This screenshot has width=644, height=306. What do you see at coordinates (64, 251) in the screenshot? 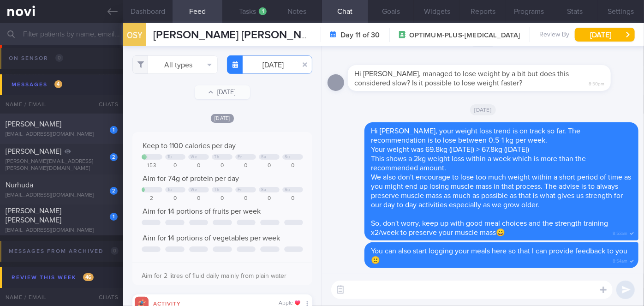
I see `div: Messages from Archived` at bounding box center [64, 251].